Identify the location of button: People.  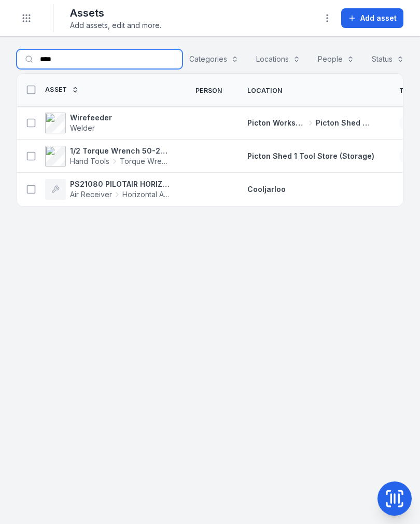
(336, 59).